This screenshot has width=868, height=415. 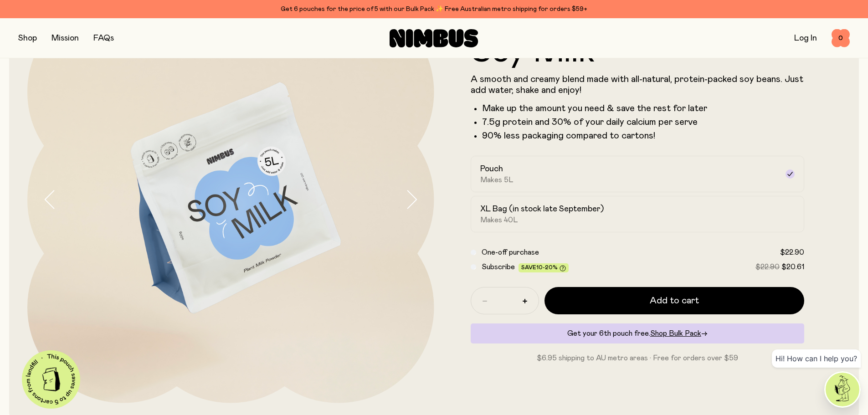 I want to click on li: 7.5g protein and 30% of your daily calcium per serve, so click(x=643, y=122).